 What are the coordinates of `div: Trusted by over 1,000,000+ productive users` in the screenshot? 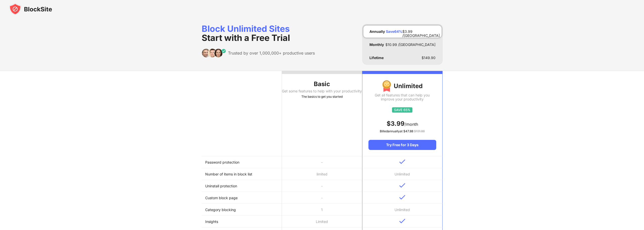 It's located at (271, 53).